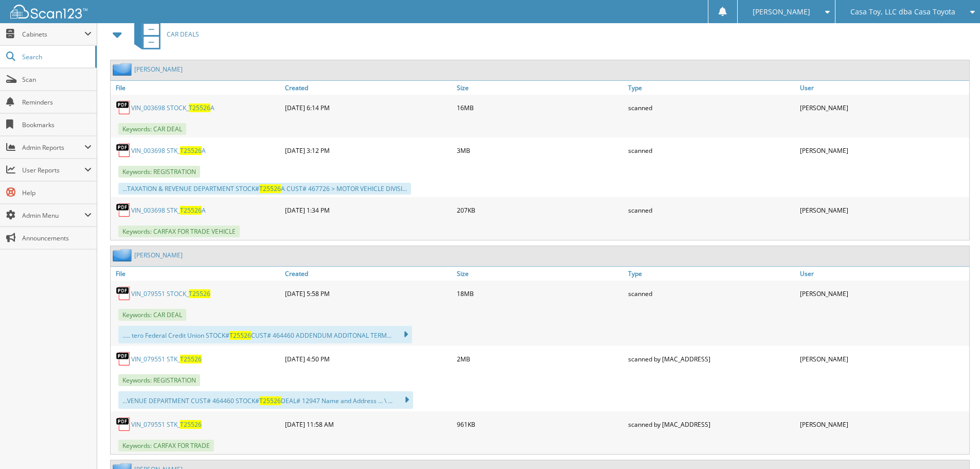 The height and width of the screenshot is (469, 980). Describe the element at coordinates (57, 193) in the screenshot. I see `span: Help` at that location.